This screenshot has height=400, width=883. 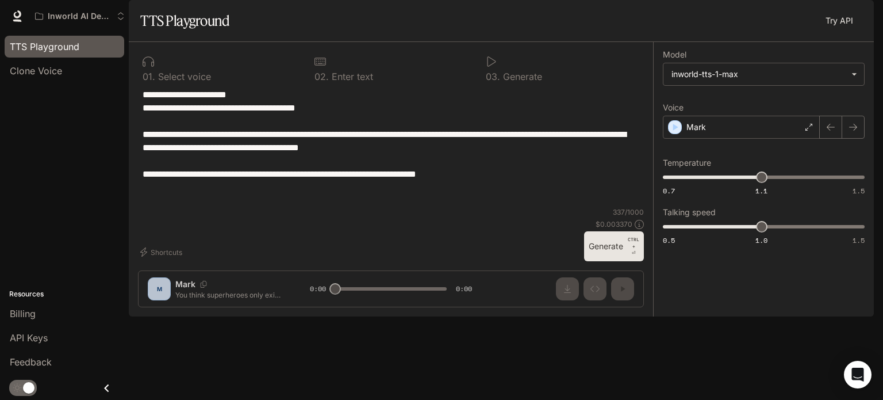 I want to click on a: Try API, so click(x=840, y=21).